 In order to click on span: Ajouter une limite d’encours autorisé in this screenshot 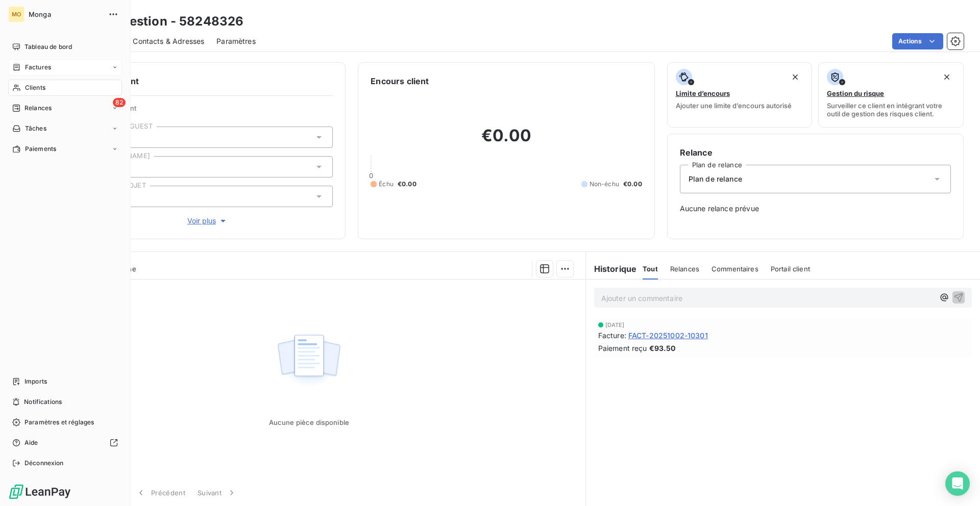, I will do `click(734, 106)`.